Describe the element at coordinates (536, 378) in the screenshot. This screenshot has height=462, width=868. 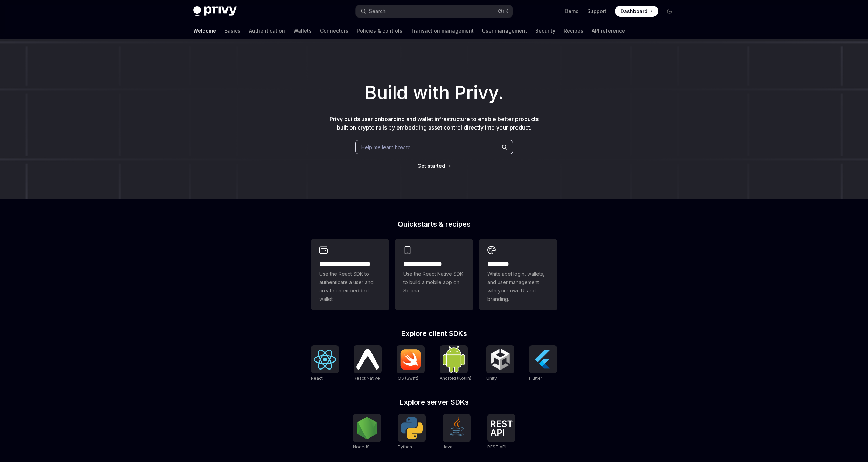
I see `span: Flutter` at that location.